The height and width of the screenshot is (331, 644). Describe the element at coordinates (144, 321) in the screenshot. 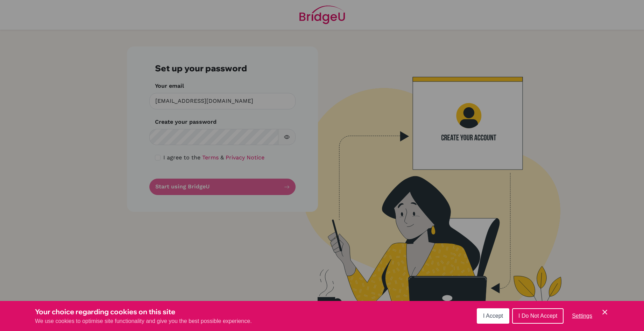

I see `p: We use cookies to optimise site functionality and give you the best possible experience.` at that location.